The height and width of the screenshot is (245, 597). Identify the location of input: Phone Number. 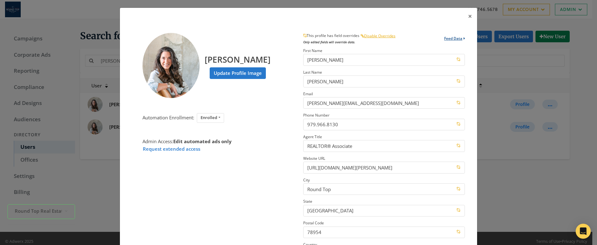
(384, 125).